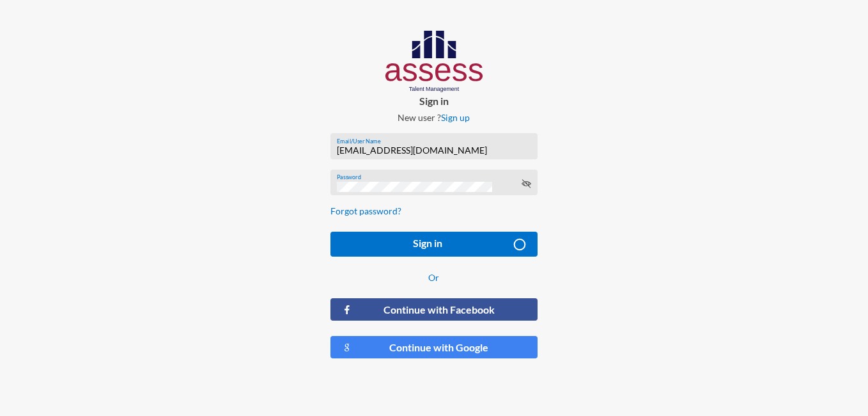 This screenshot has height=416, width=868. Describe the element at coordinates (434, 243) in the screenshot. I see `button: Sign in` at that location.